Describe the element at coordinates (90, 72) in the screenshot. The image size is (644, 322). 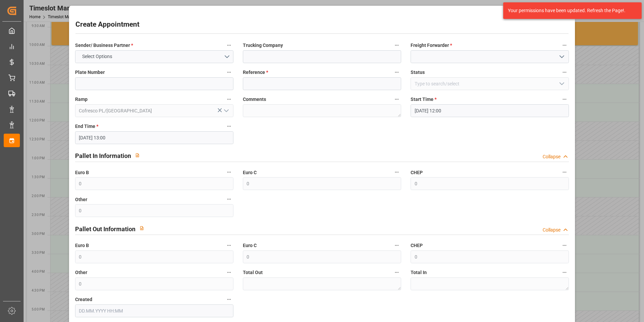
I see `span: Plate Number` at that location.